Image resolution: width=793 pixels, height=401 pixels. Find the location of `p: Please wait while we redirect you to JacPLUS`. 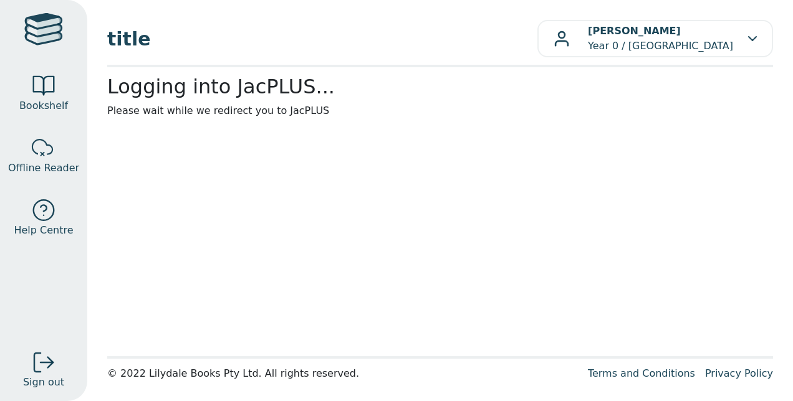

p: Please wait while we redirect you to JacPLUS is located at coordinates (440, 111).